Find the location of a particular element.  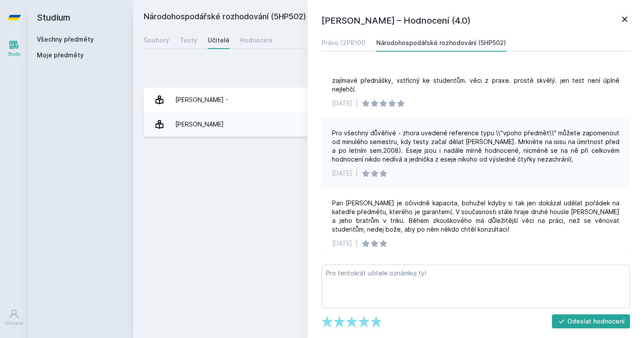

div: Study is located at coordinates (14, 54).